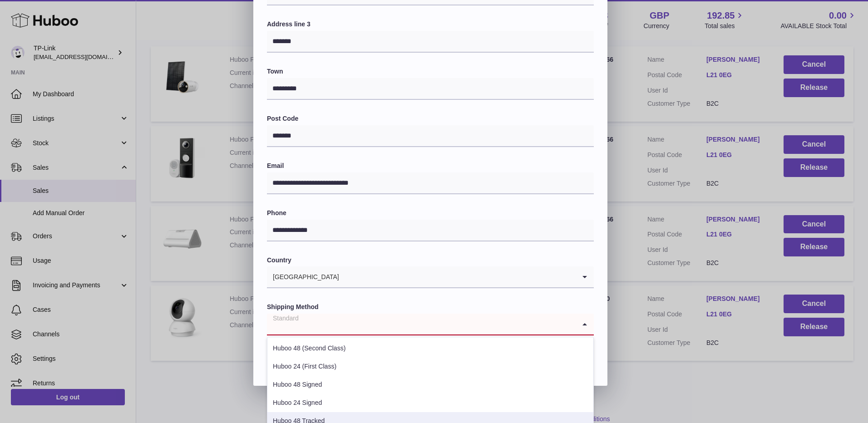 The height and width of the screenshot is (423, 868). I want to click on label: Address line 3, so click(430, 24).